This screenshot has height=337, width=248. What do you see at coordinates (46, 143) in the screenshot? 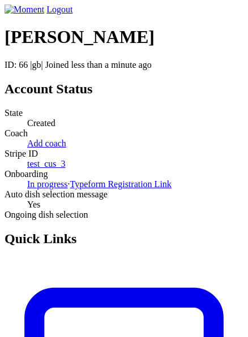
I see `a: Add coach` at bounding box center [46, 143].